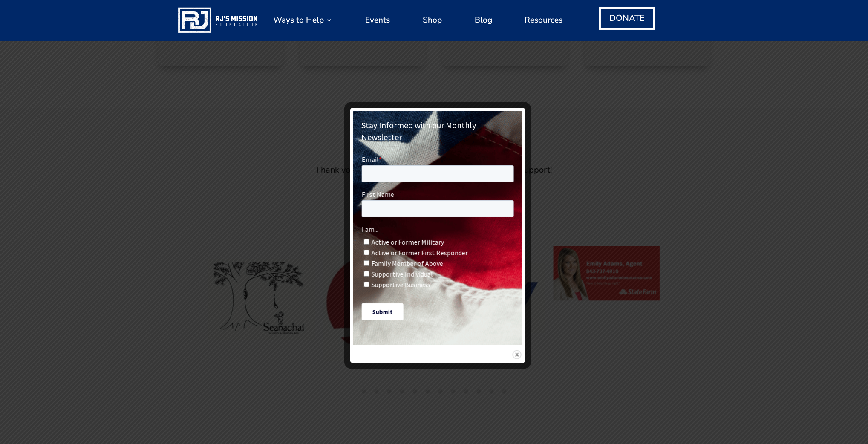 Image resolution: width=868 pixels, height=444 pixels. I want to click on input: Family Member of Above, so click(4, 108).